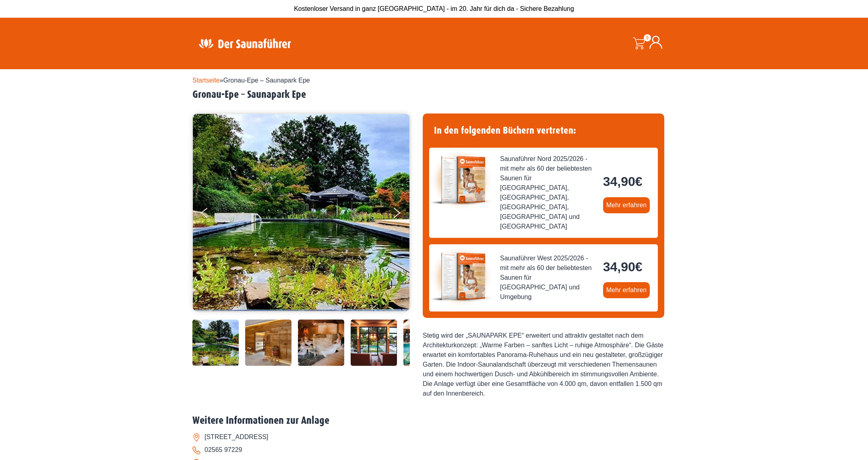  What do you see at coordinates (434, 421) in the screenshot?
I see `h2: Weitere Informationen zur Anlage` at bounding box center [434, 421].